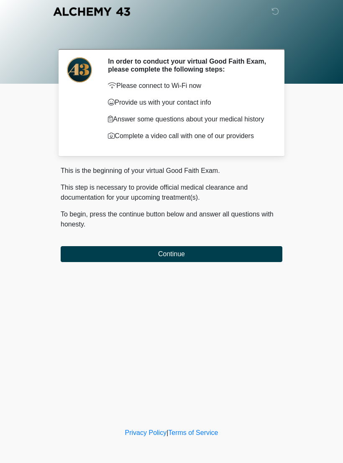 This screenshot has width=343, height=463. Describe the element at coordinates (172, 254) in the screenshot. I see `button: Continue` at that location.